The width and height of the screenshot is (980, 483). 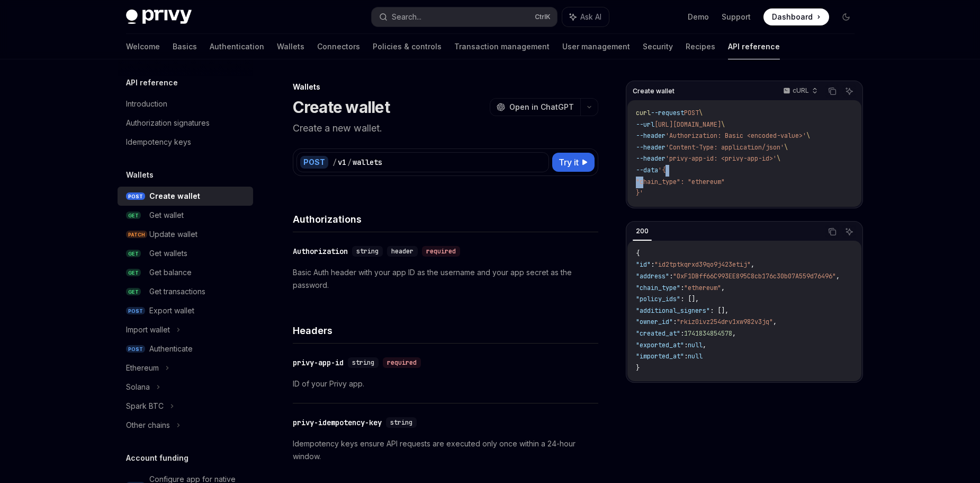 I want to click on a: Demo, so click(x=699, y=17).